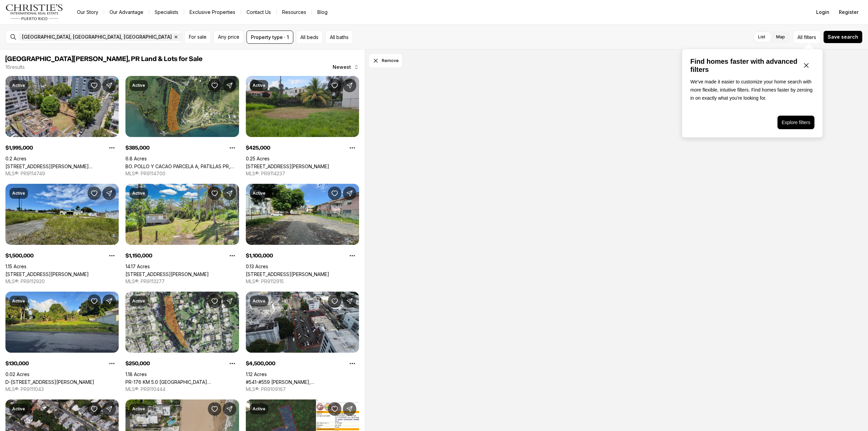 The height and width of the screenshot is (431, 868). What do you see at coordinates (167, 274) in the screenshot?
I see `a: 14 Acre LAGOON VIEW ESTATE, SAN JUAN PR, 00926` at bounding box center [167, 274].